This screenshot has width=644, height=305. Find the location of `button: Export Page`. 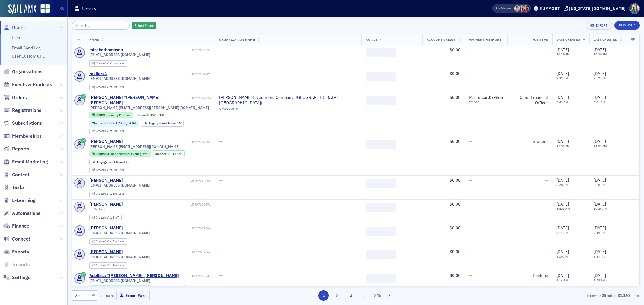

button: Export Page is located at coordinates (133, 296).